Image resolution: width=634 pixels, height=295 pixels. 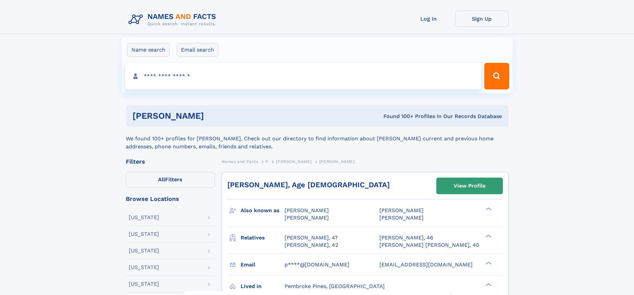 I want to click on a: P, so click(x=267, y=161).